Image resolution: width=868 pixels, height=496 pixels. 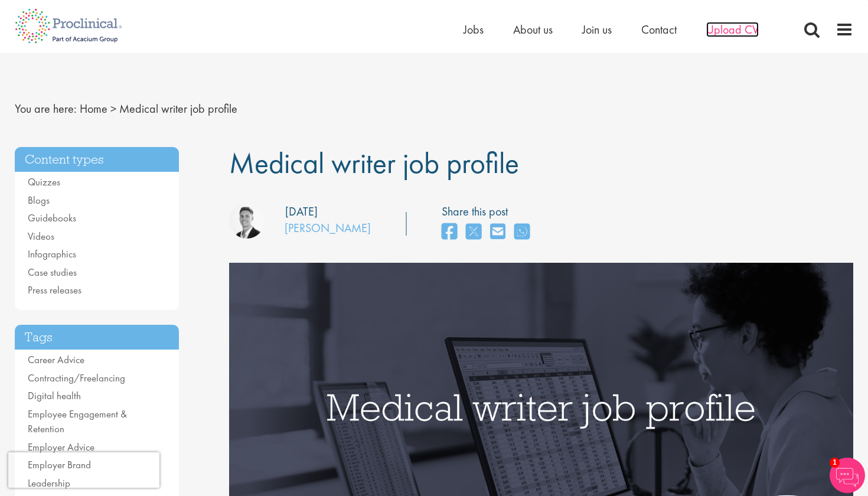 I want to click on a: Videos, so click(x=41, y=236).